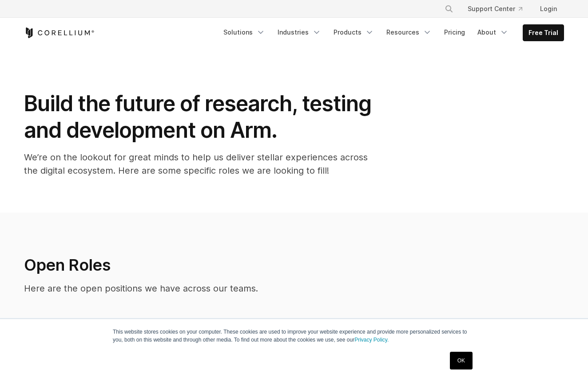 Image resolution: width=588 pixels, height=381 pixels. Describe the element at coordinates (495, 9) in the screenshot. I see `a: Support Center` at that location.